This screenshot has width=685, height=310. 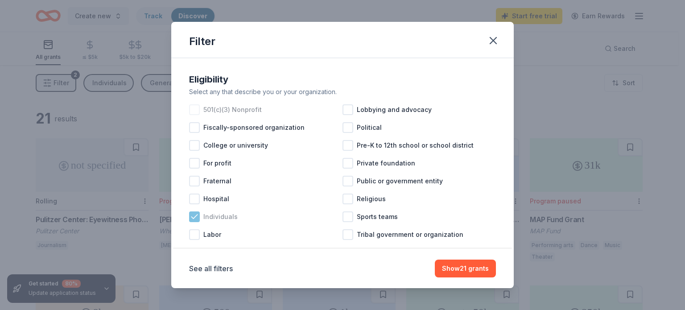 What do you see at coordinates (400, 181) in the screenshot?
I see `span: Public or government entity` at bounding box center [400, 181].